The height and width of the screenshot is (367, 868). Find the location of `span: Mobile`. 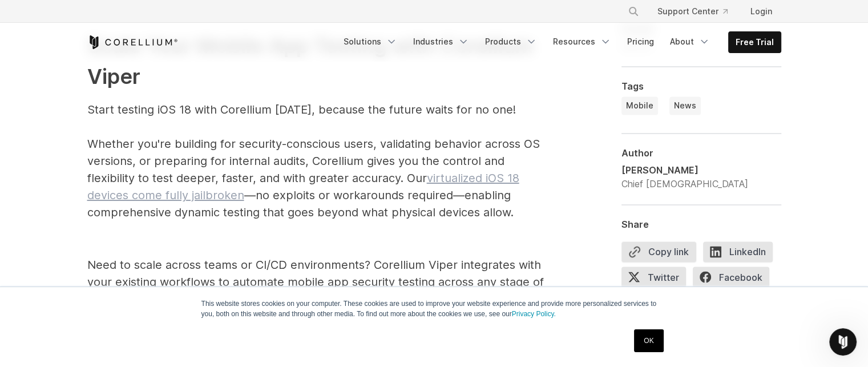

span: Mobile is located at coordinates (639, 105).